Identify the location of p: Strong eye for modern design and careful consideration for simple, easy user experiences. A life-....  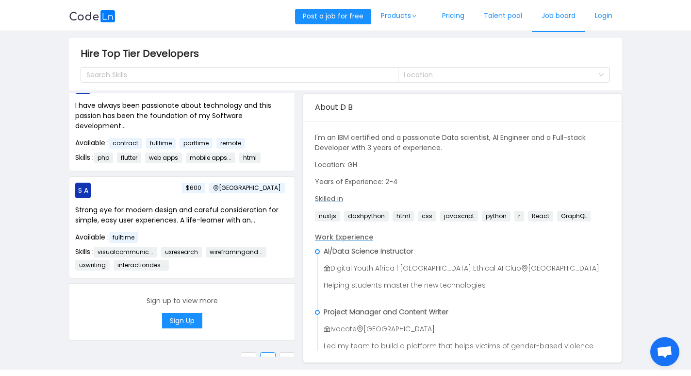
(181, 215).